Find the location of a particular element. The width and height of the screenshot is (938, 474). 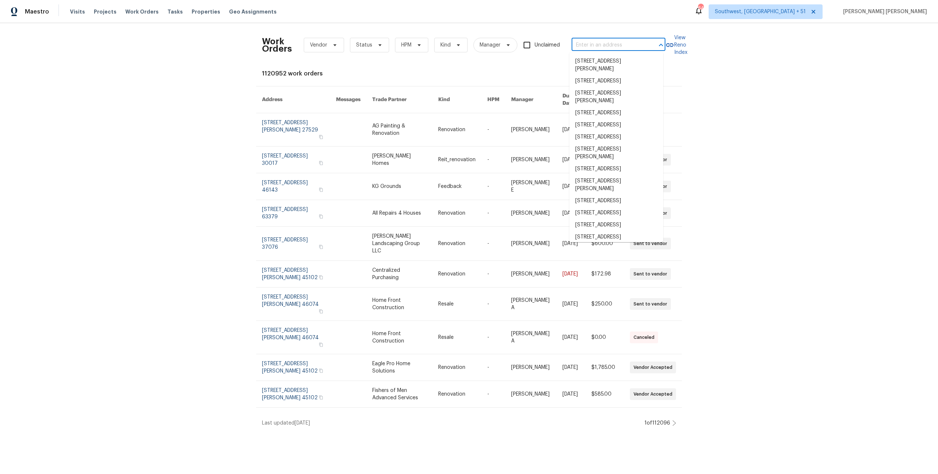

th: Manager is located at coordinates (531, 100).